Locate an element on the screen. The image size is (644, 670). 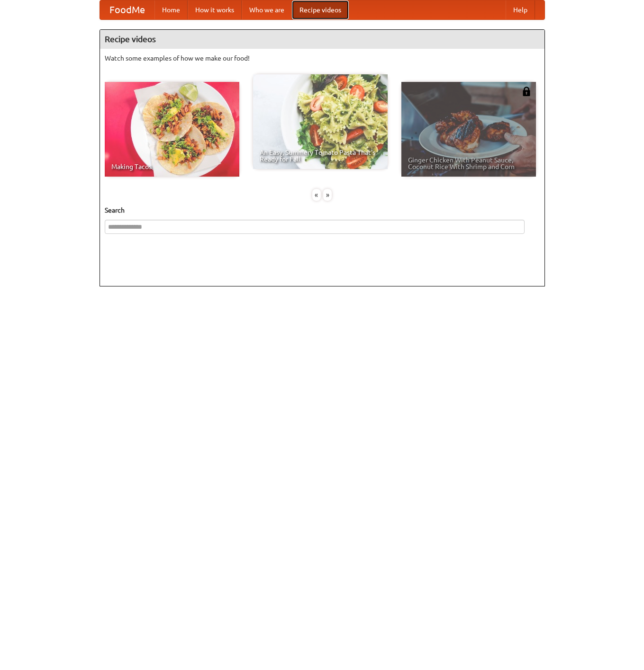
a: Who we are is located at coordinates (267, 10).